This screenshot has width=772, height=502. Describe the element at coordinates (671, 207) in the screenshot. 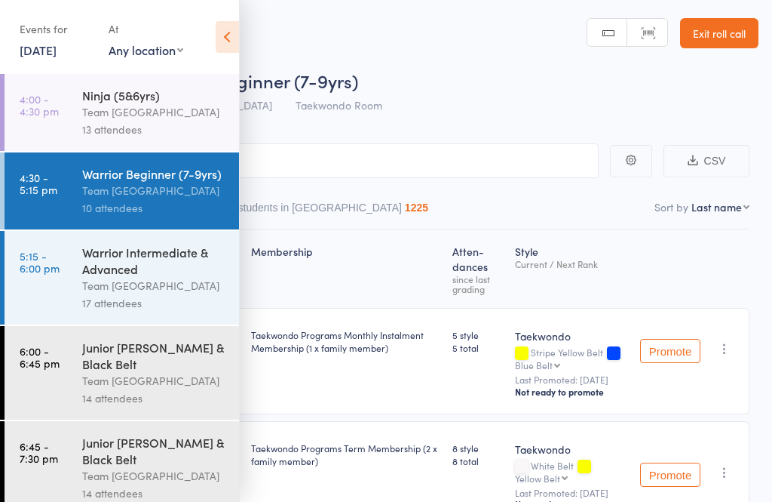

I see `label: Sort by` at that location.